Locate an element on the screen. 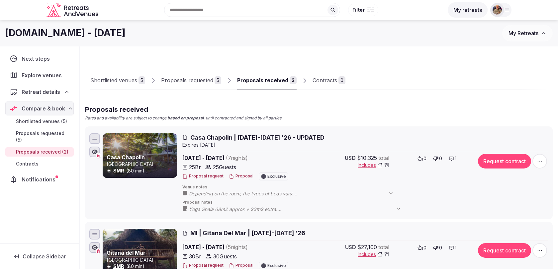  span: Shortlisted venues (5) is located at coordinates (42, 122).